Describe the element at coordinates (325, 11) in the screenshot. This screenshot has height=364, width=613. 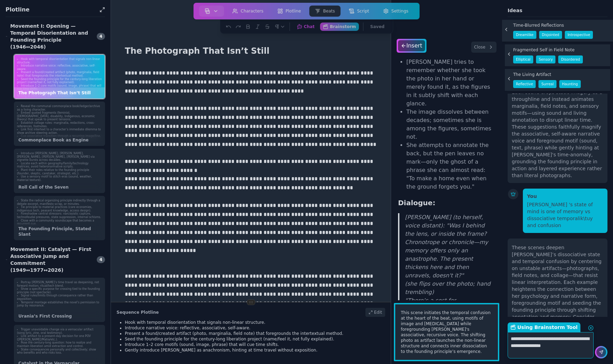
I see `a: Beats` at that location.